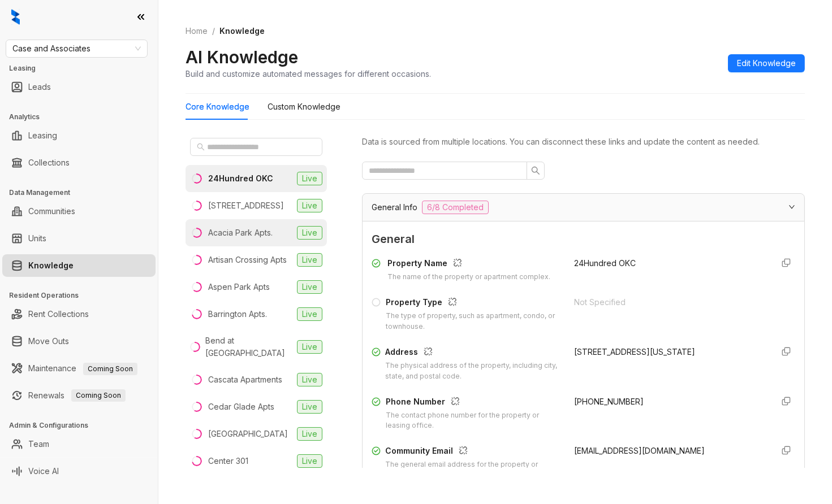 The height and width of the screenshot is (504, 832). What do you see at coordinates (78, 314) in the screenshot?
I see `li: Rent Collections` at bounding box center [78, 314].